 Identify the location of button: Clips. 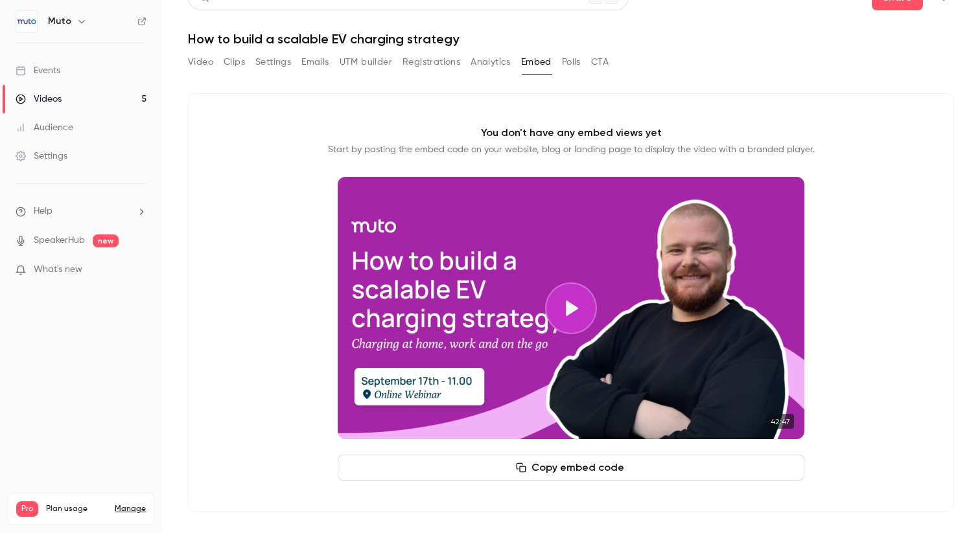
(234, 63).